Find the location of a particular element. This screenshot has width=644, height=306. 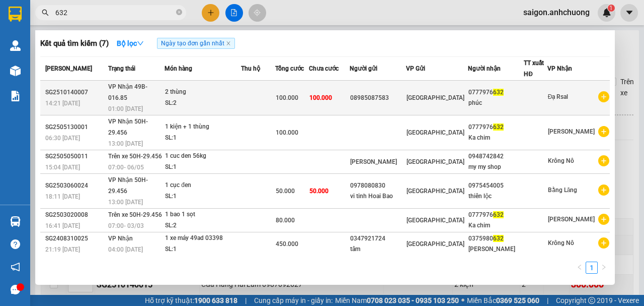

div: 1 bao 1 sọt is located at coordinates (203, 214).